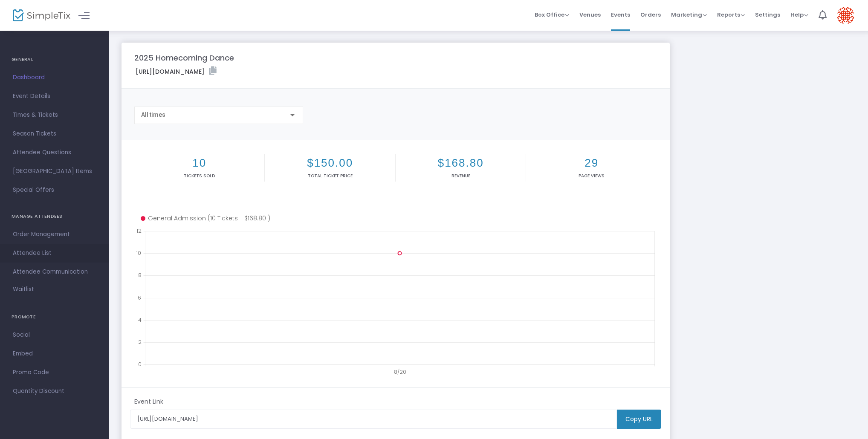 The height and width of the screenshot is (439, 868). What do you see at coordinates (140, 364) in the screenshot?
I see `text: 0` at bounding box center [140, 364].